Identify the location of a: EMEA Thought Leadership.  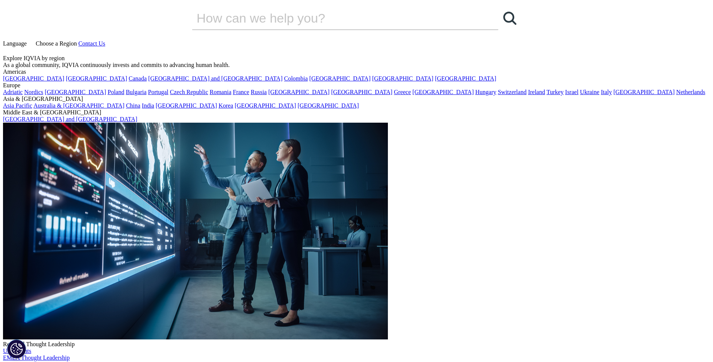
(36, 357).